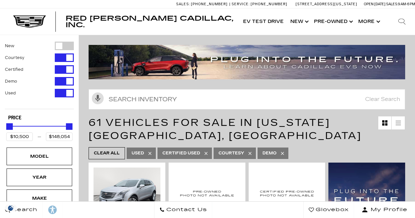 The height and width of the screenshot is (218, 415). Describe the element at coordinates (384, 210) in the screenshot. I see `button: Open user profile menu` at that location.